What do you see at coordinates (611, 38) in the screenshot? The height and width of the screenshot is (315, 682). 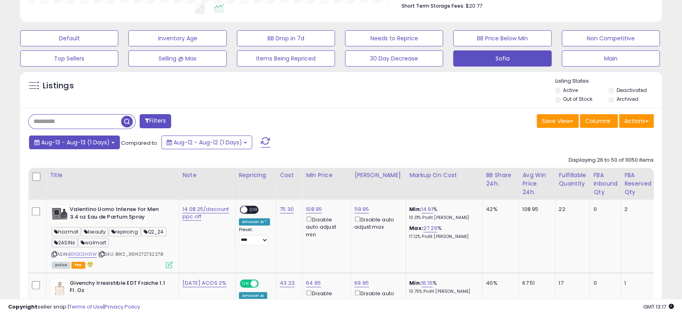 I see `button: Non Competitive` at bounding box center [611, 38].